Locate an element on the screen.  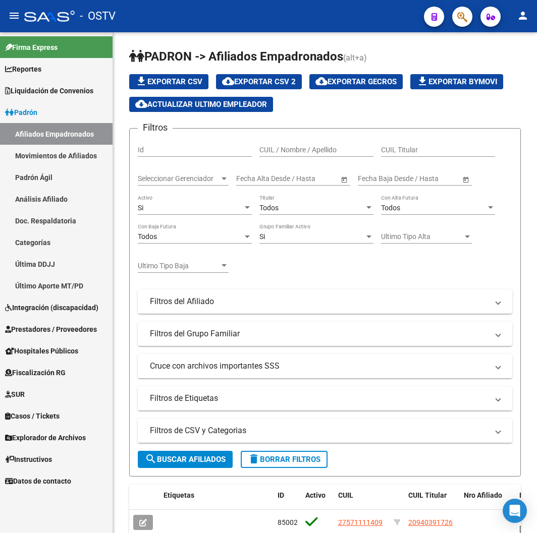
h3: Filtros is located at coordinates (155, 128).